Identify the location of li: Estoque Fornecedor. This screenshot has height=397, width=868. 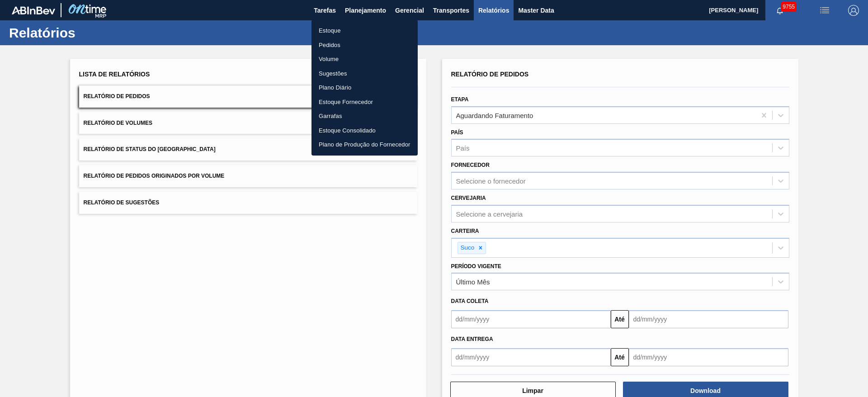
(365, 102).